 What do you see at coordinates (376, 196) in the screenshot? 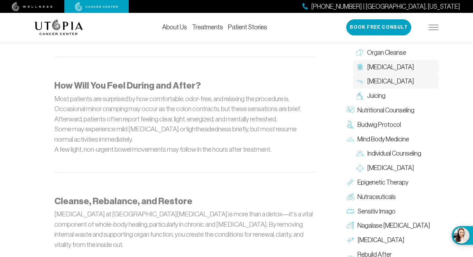
I see `span: Nutraceuticals` at bounding box center [376, 196].